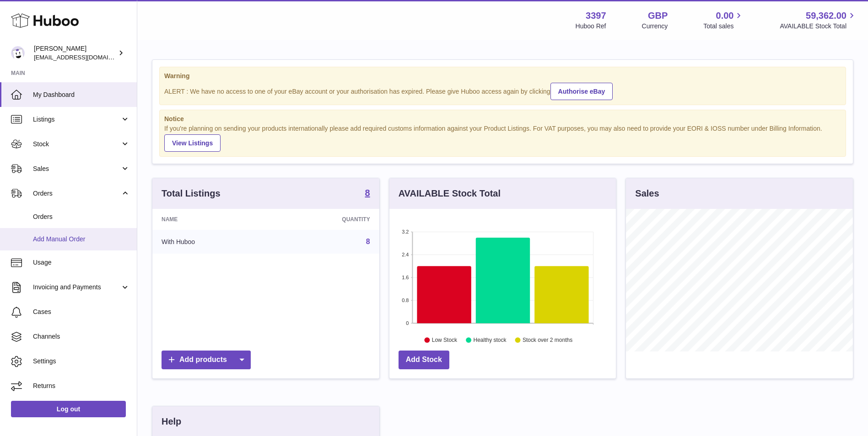 The height and width of the screenshot is (436, 868). Describe the element at coordinates (424, 360) in the screenshot. I see `a: Add Stock` at that location.